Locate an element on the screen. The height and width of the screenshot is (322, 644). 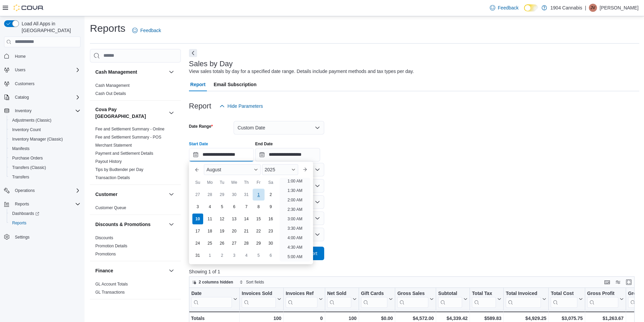
button: Operations is located at coordinates (25, 191).